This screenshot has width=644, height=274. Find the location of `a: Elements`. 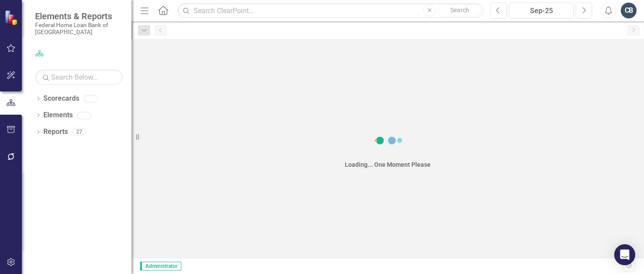

a: Elements is located at coordinates (58, 115).